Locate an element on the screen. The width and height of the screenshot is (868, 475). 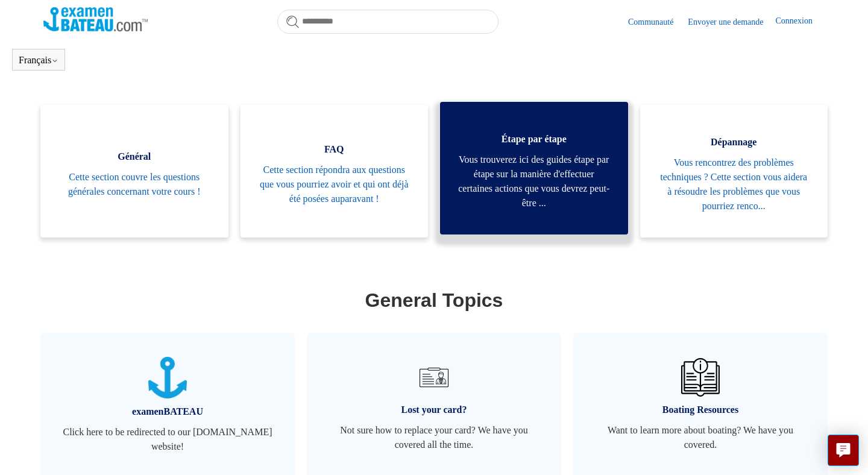
span: Dépannage is located at coordinates (734, 142).